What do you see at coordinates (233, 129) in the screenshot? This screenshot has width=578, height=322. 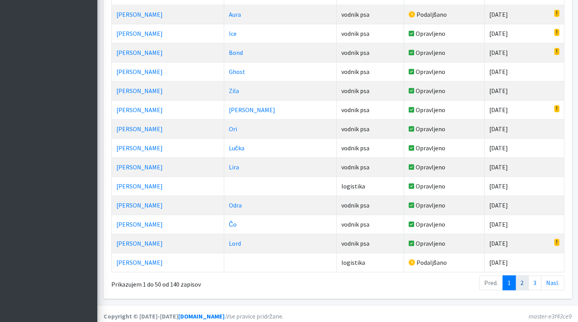 I see `a: Ori` at bounding box center [233, 129].